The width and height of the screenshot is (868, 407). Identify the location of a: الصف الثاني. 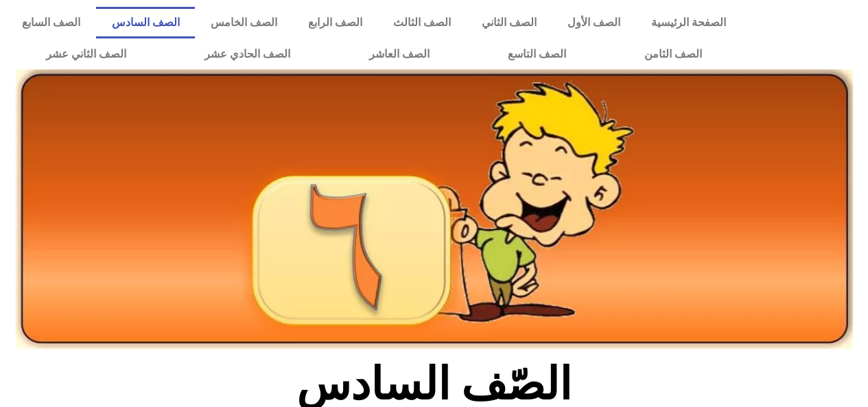
(508, 22).